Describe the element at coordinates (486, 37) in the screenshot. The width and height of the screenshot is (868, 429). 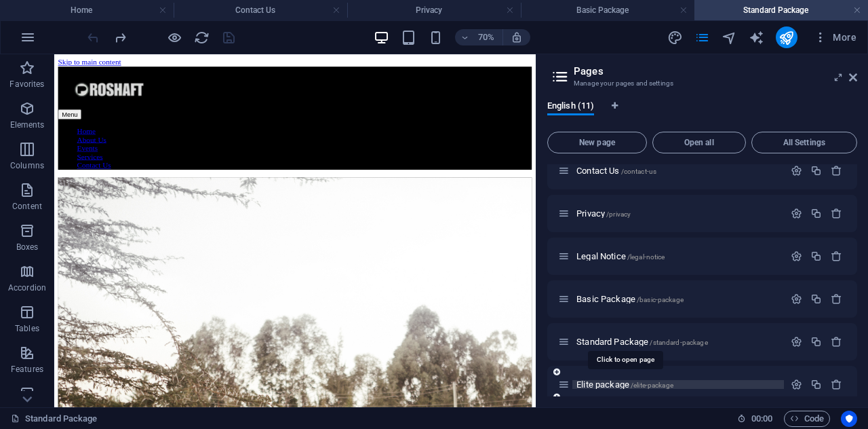
I see `h6: 70%` at that location.